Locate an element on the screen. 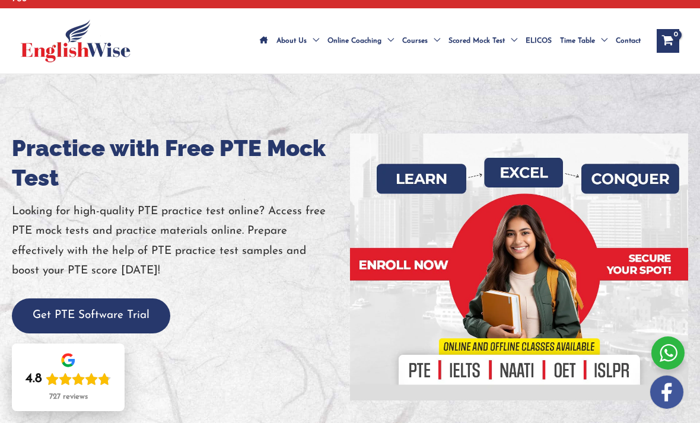  a: Online CoachingMenu Toggle is located at coordinates (361, 41).